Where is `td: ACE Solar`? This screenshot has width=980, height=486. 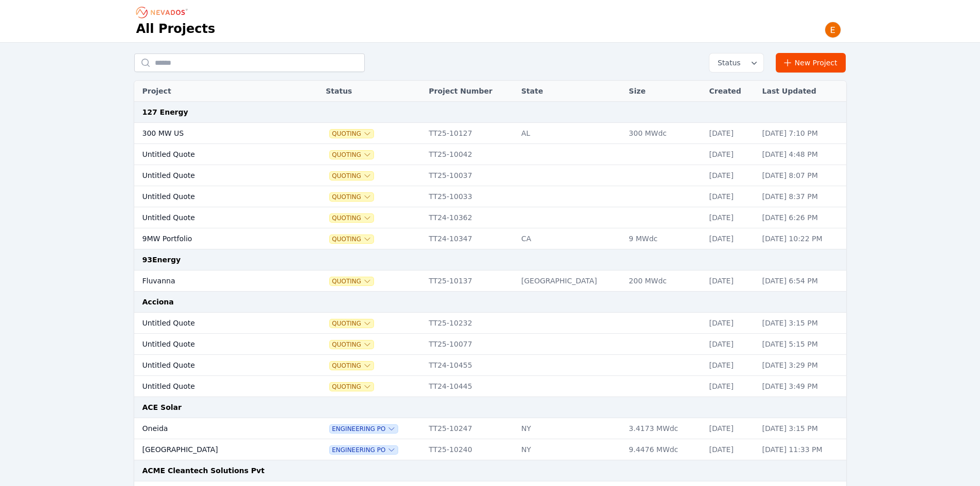 td: ACE Solar is located at coordinates (490, 407).